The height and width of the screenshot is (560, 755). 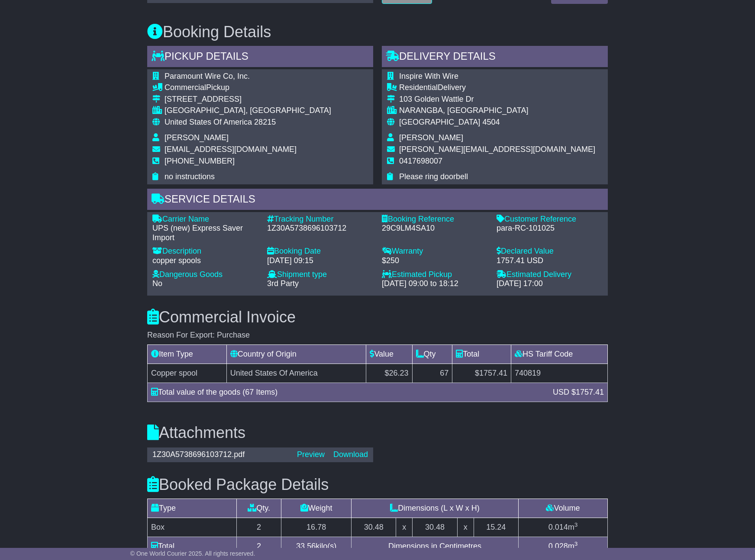 I want to click on h3: Commercial Invoice, so click(x=378, y=317).